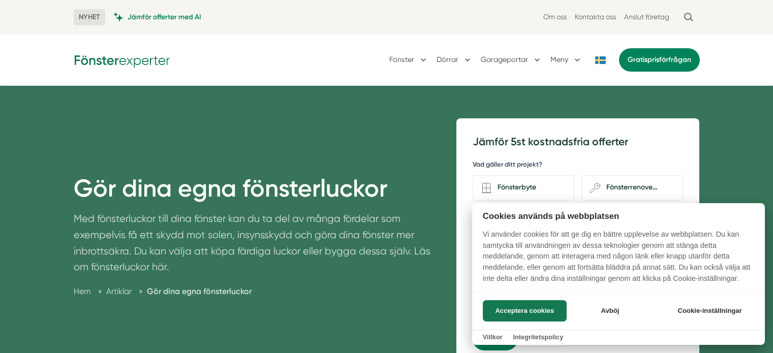  I want to click on button: Cookie-inställningar, so click(710, 311).